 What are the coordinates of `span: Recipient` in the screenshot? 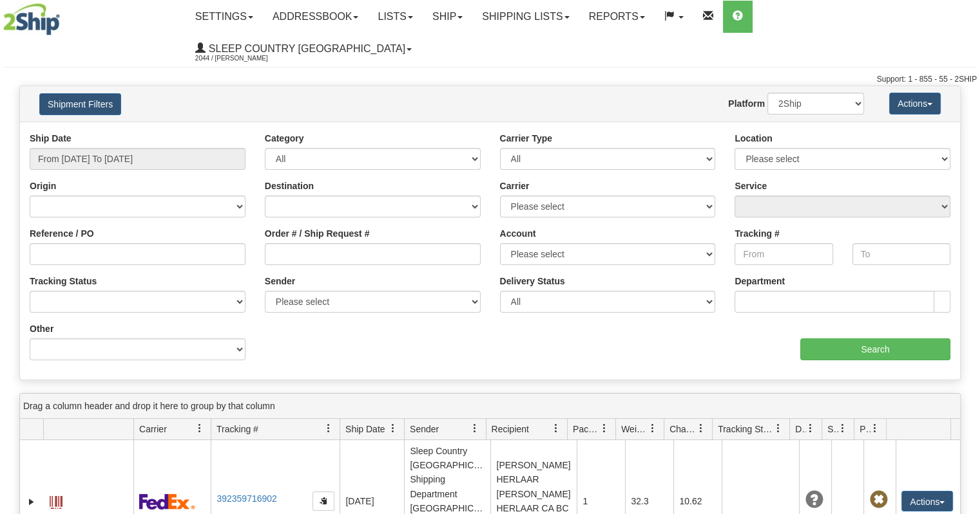 It's located at (510, 429).